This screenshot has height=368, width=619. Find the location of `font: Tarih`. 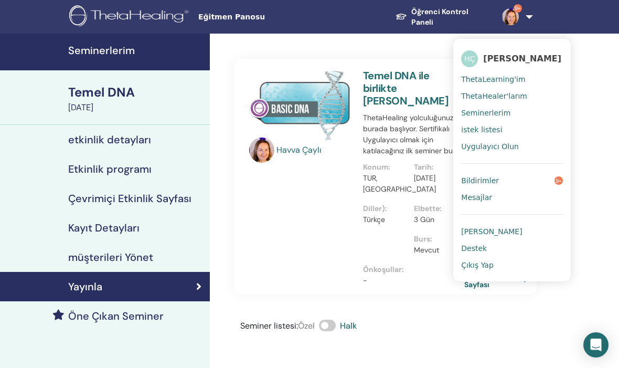

font: Tarih is located at coordinates (423, 167).